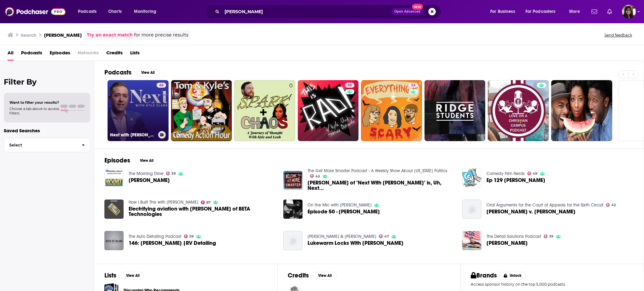  Describe the element at coordinates (10, 54) in the screenshot. I see `a: All` at that location.